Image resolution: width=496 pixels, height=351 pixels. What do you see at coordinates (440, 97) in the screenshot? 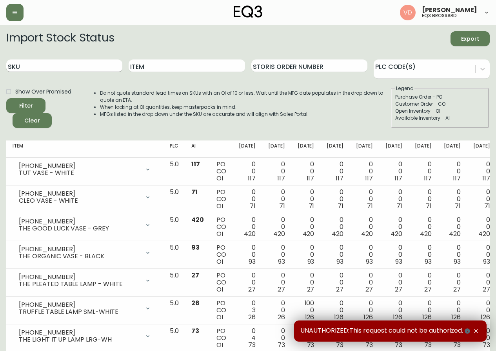
I see `div: Purchase Order - PO` at bounding box center [440, 97].